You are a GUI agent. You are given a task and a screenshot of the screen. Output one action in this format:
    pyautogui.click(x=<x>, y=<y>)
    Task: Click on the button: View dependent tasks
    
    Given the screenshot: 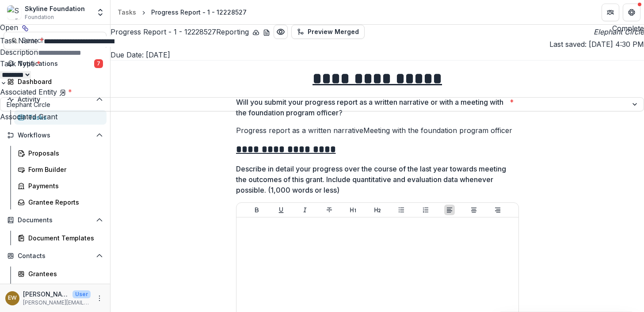 What is the action you would take?
    pyautogui.click(x=25, y=28)
    